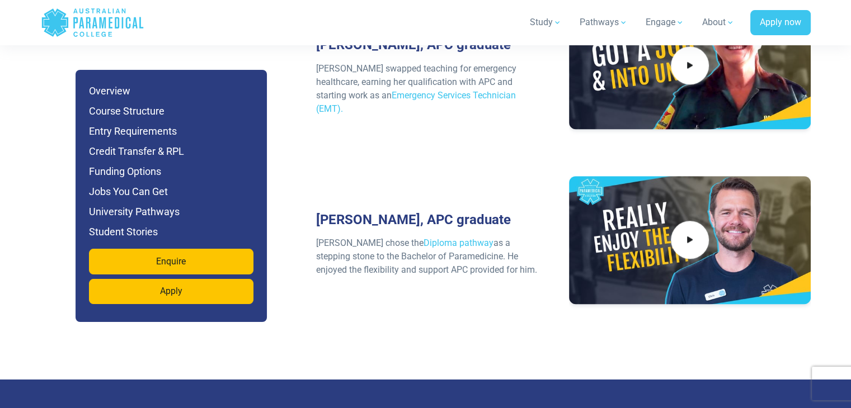 Image resolution: width=851 pixels, height=408 pixels. Describe the element at coordinates (604, 22) in the screenshot. I see `a: Pathways` at that location.